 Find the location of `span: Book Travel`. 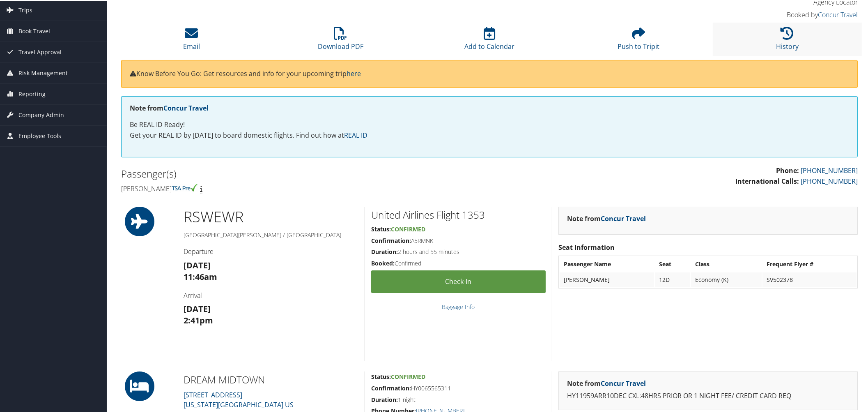

span: Book Travel is located at coordinates (34, 30).